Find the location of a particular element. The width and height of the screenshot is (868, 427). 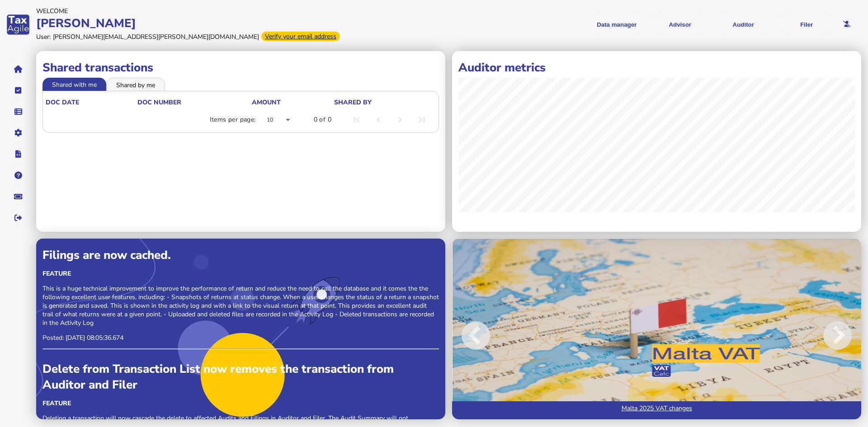

button: Shows a dropdown of VAT Advisor options is located at coordinates (680, 25).